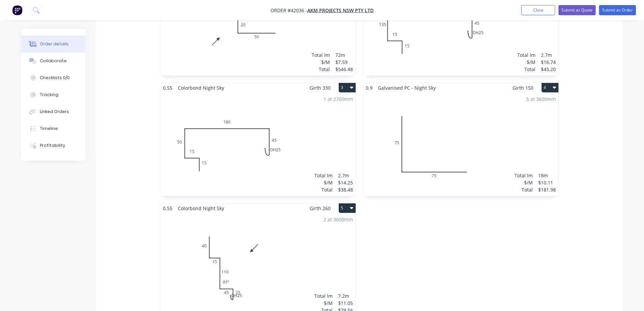  Describe the element at coordinates (341, 10) in the screenshot. I see `a: AKM PROJECTS NSW PTY LTD` at that location.